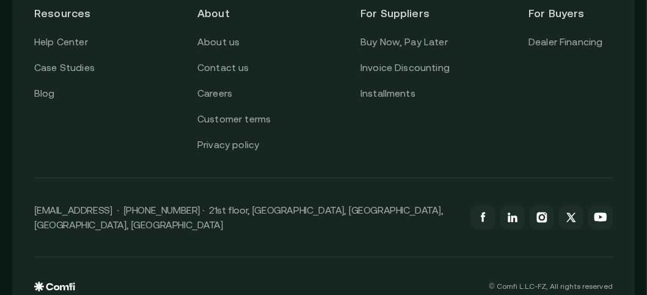 Image resolution: width=647 pixels, height=295 pixels. I want to click on a: Installments, so click(388, 94).